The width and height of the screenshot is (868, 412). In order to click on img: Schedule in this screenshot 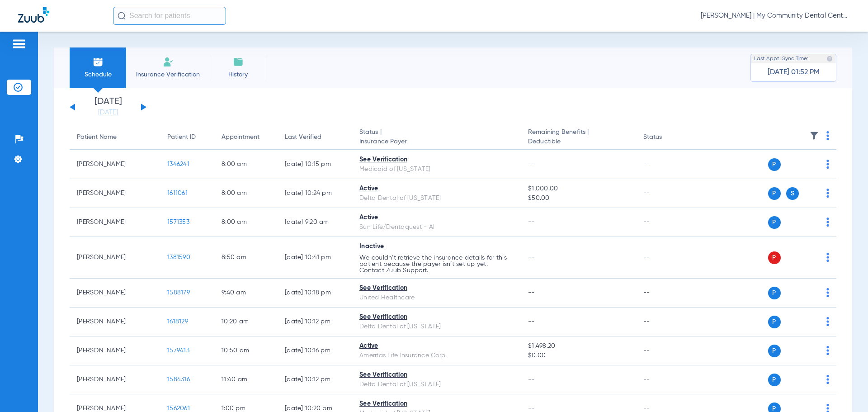, I will do `click(98, 62)`.